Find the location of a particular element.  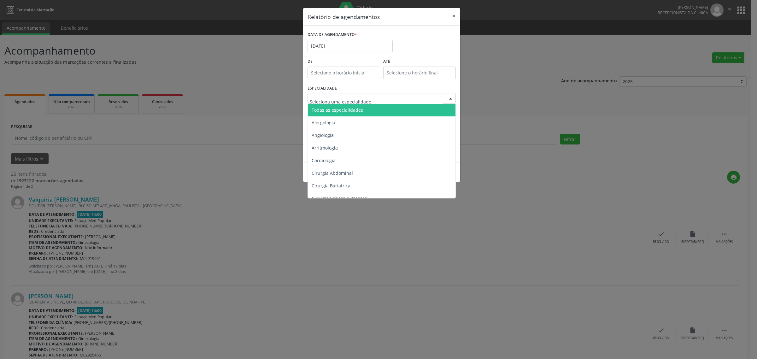

label: DATA DE AGENDAMENTO is located at coordinates (332, 35).